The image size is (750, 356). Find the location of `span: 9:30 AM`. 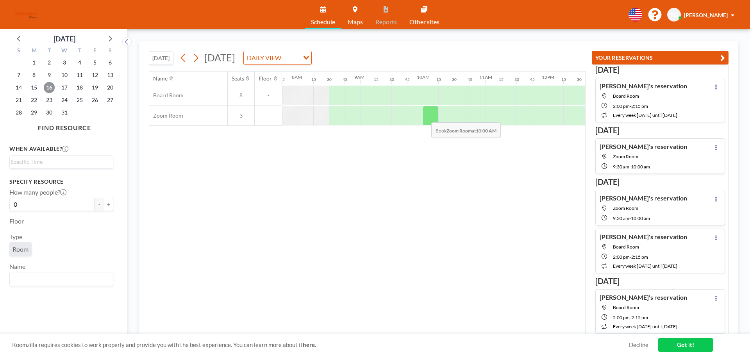

span: 9:30 AM is located at coordinates (621, 218).